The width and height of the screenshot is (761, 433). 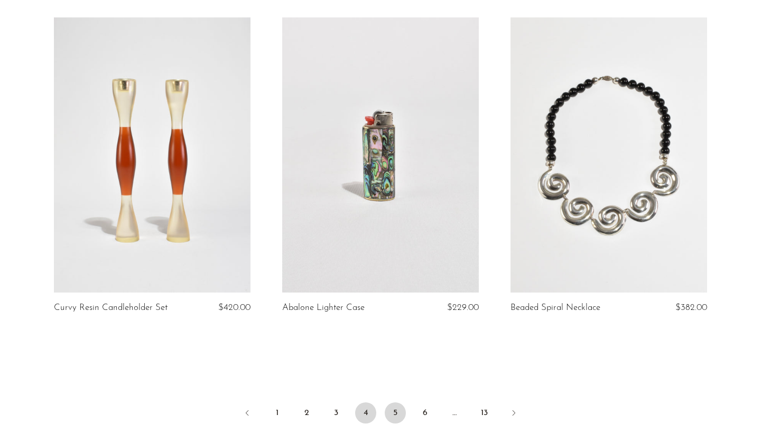 What do you see at coordinates (463, 308) in the screenshot?
I see `span: $229.00` at bounding box center [463, 308].